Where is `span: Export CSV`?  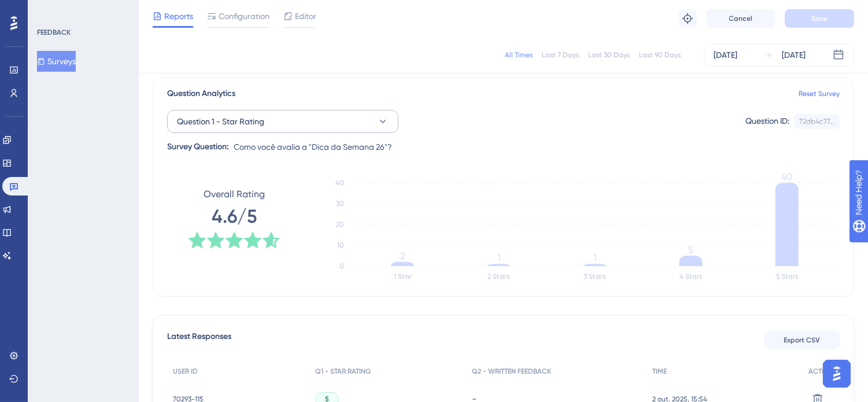 span: Export CSV is located at coordinates (803, 340).